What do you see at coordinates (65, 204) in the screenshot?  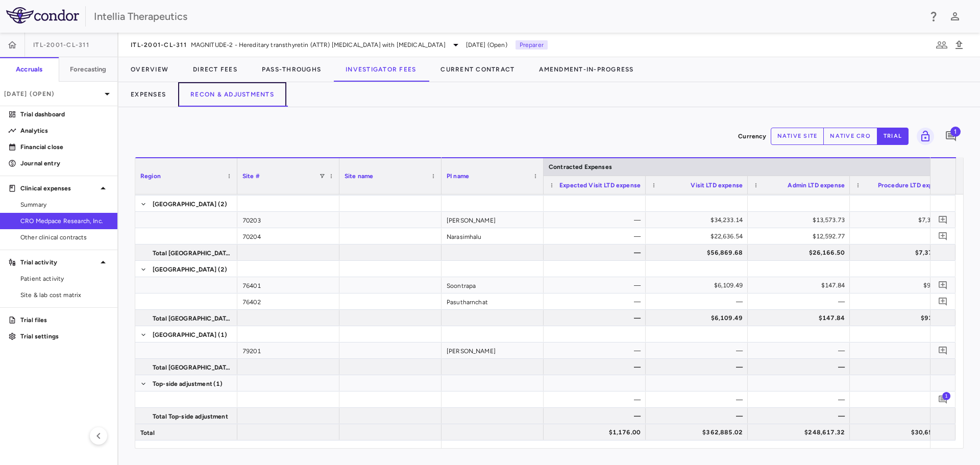 I see `span: Summary` at bounding box center [65, 204].